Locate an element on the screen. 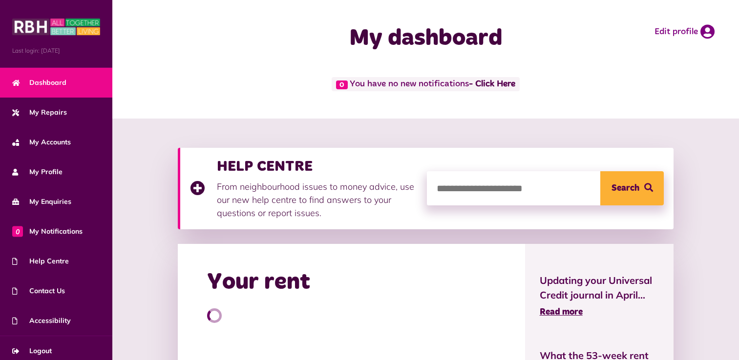 This screenshot has width=739, height=360. span: Search is located at coordinates (625, 188).